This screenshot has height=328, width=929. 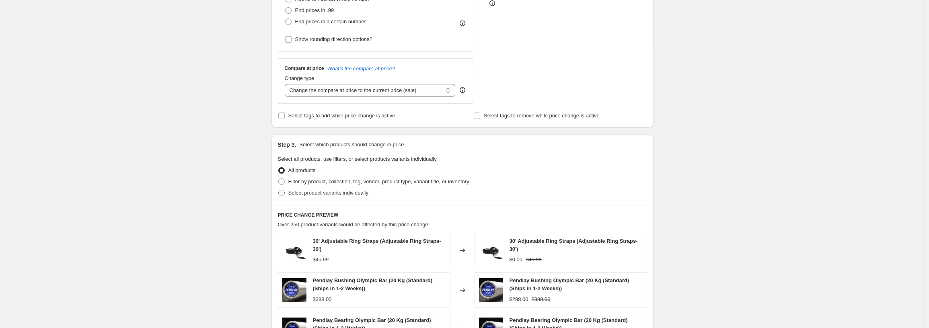 I want to click on span: End prices in a certain number, so click(x=331, y=21).